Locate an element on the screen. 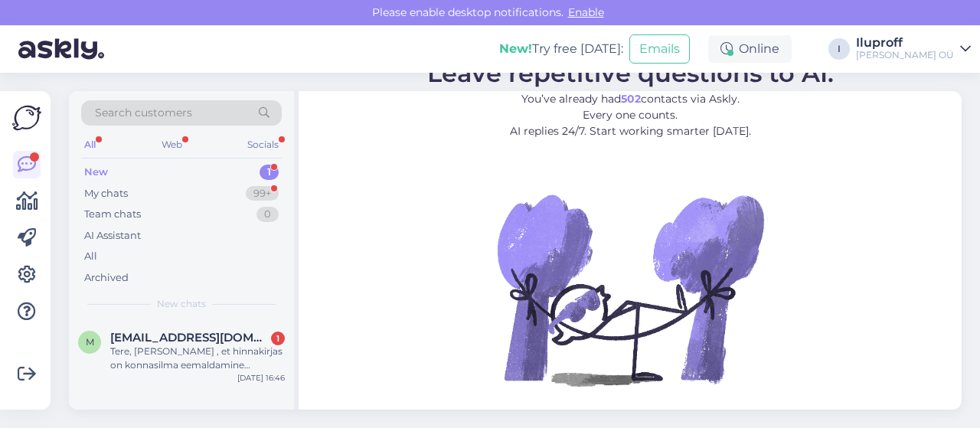  div: Socials is located at coordinates (263, 145).